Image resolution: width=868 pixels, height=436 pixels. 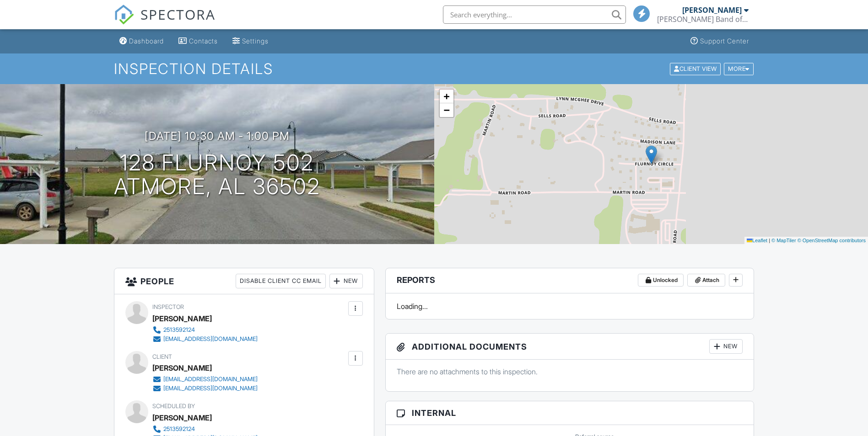 I want to click on p: There are no attachments to this inspection., so click(x=570, y=372).